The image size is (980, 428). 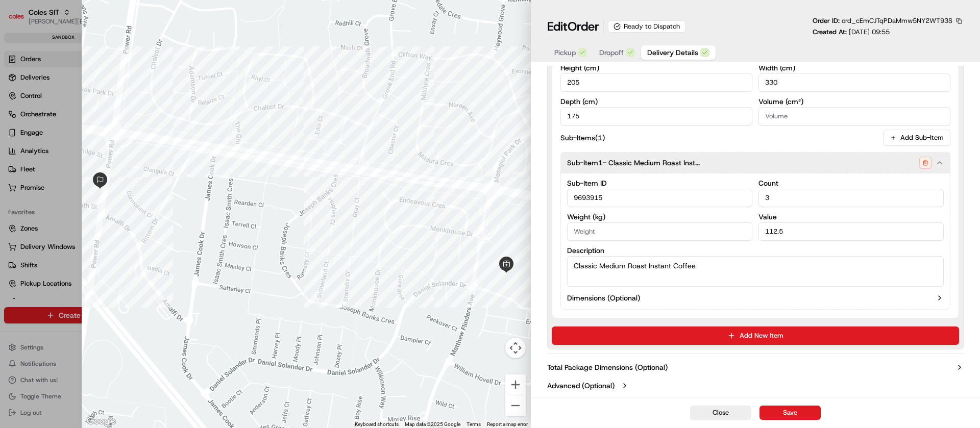 What do you see at coordinates (473, 424) in the screenshot?
I see `a: Terms (opens in new tab)` at bounding box center [473, 424].